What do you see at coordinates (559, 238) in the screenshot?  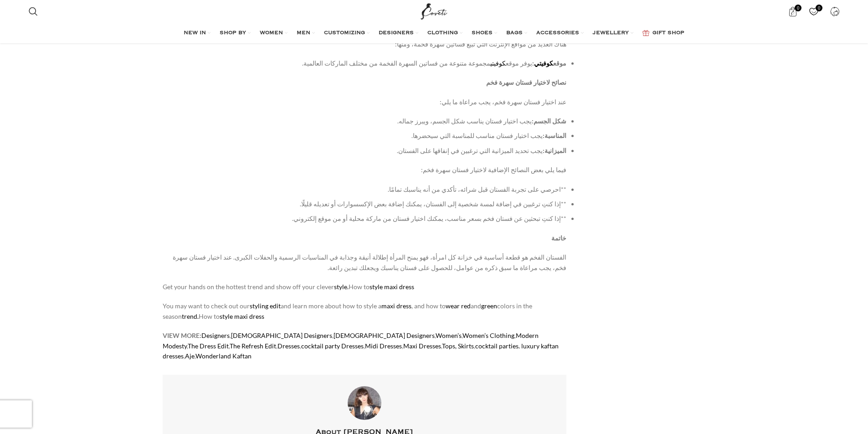 I see `strong: خاتمة` at bounding box center [559, 238].